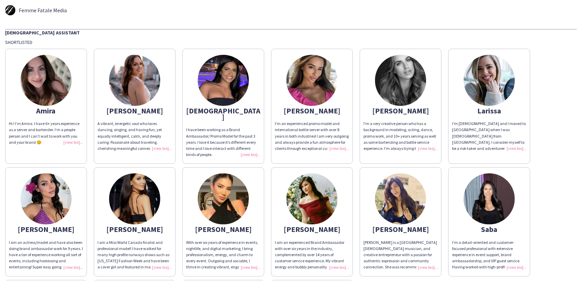 The width and height of the screenshot is (582, 281). I want to click on div: I am a Miss World Canada finalist and professional model! I have walked for many high profile run..., so click(135, 255).